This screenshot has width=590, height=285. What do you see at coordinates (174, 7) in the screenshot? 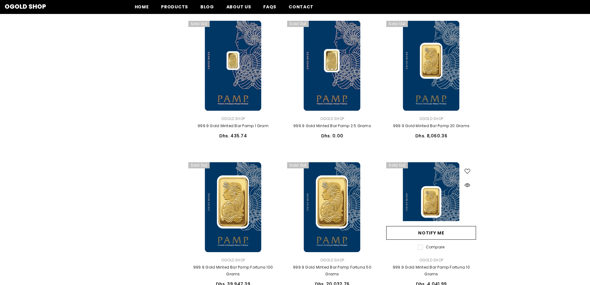
I see `span: Products` at bounding box center [174, 7].